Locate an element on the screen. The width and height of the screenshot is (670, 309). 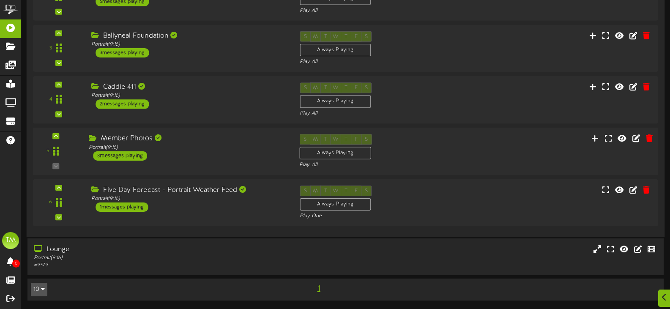
div: TM is located at coordinates (11, 240).